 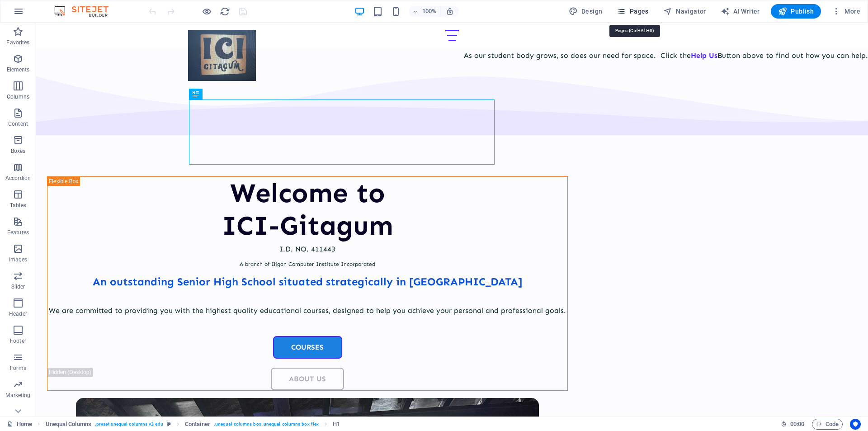 What do you see at coordinates (18, 70) in the screenshot?
I see `p: Elements` at bounding box center [18, 70].